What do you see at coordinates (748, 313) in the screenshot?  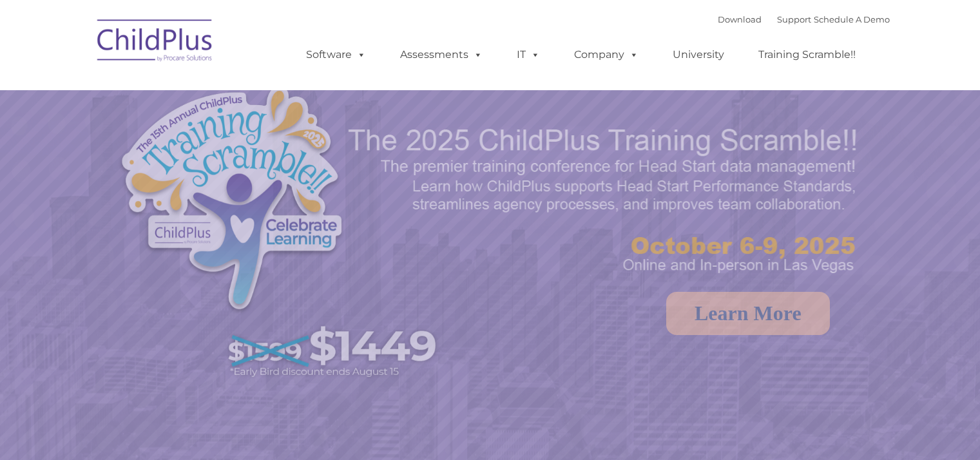 I see `a: Learn More` at bounding box center [748, 313].